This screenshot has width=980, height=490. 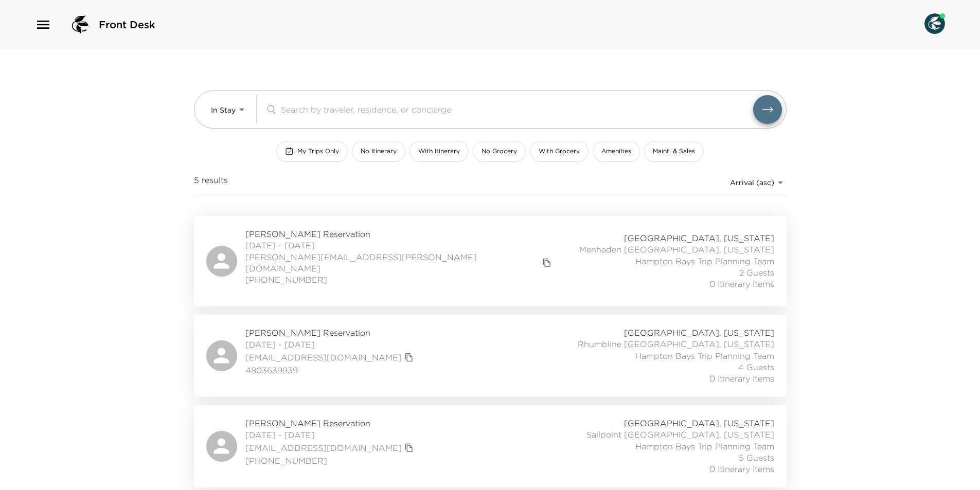 I want to click on span: Front Desk, so click(x=127, y=24).